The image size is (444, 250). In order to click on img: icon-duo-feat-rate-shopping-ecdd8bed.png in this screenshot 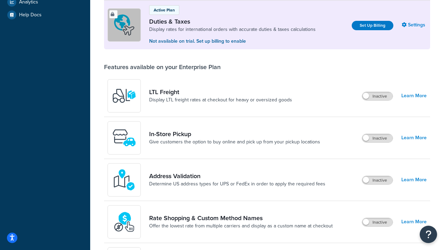, I will do `click(124, 222)`.